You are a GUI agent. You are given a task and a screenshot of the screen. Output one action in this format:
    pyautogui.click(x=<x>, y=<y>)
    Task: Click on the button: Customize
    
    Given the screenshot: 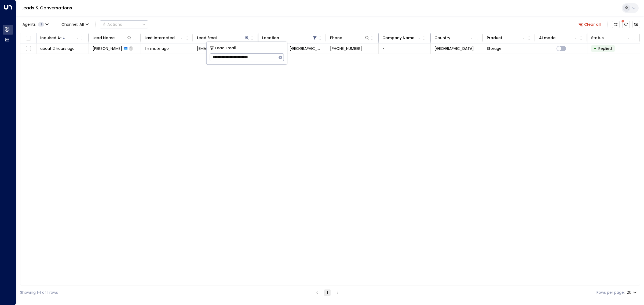 What is the action you would take?
    pyautogui.click(x=616, y=24)
    